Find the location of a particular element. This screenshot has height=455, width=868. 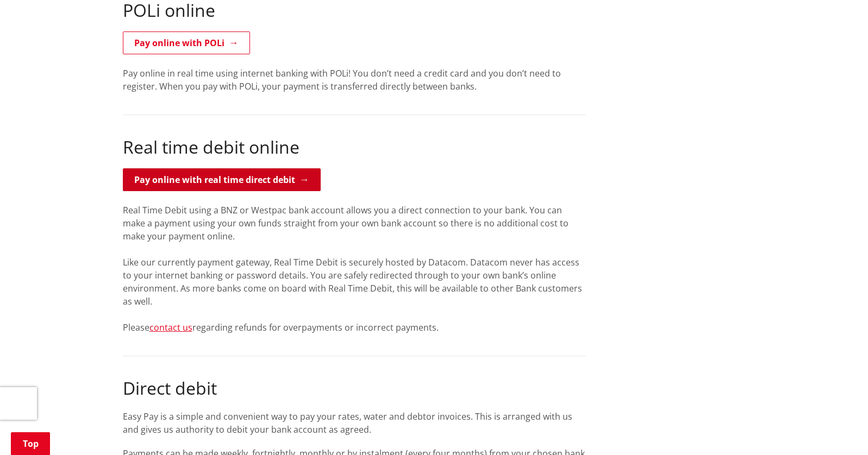

p: Please regarding refunds for overpayments or incorrect payments. is located at coordinates (354, 327).